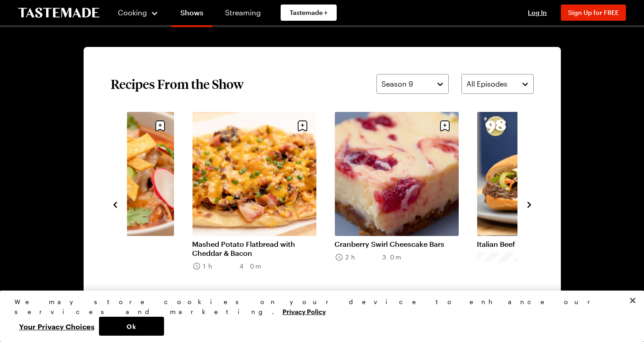  What do you see at coordinates (112, 244) in the screenshot?
I see `a: Turkey Tortilla Soup` at bounding box center [112, 244].